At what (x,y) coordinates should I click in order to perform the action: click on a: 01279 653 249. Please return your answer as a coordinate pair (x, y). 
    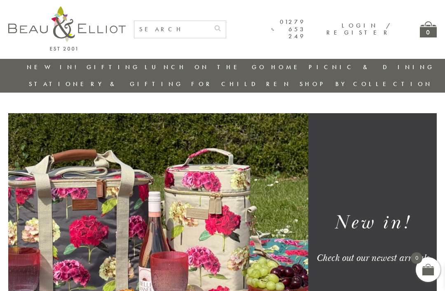
    Looking at the image, I should click on (288, 29).